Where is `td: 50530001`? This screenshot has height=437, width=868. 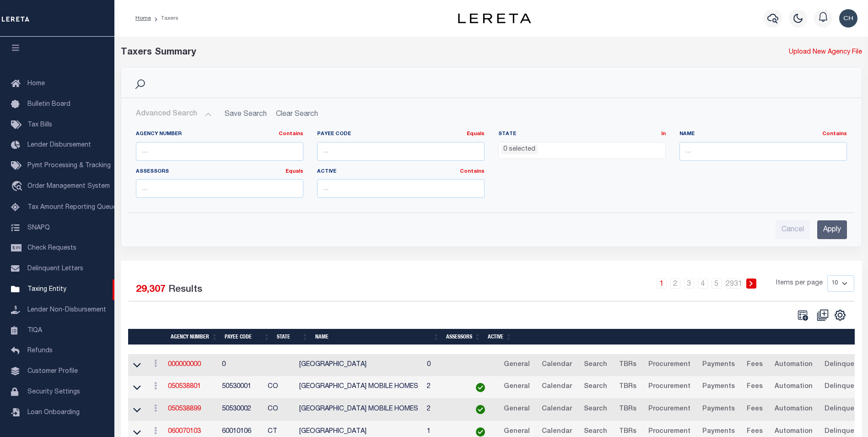
td: 50530001 is located at coordinates (241, 387).